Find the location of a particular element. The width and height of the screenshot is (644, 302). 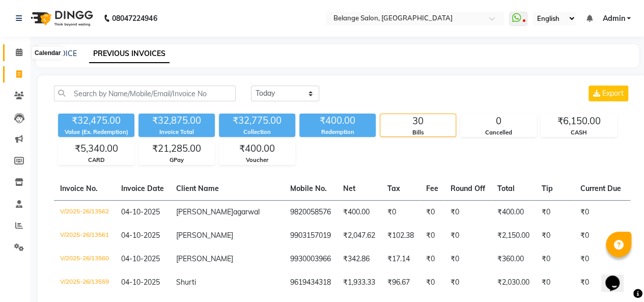

td: ₹102.38 is located at coordinates (401, 236).